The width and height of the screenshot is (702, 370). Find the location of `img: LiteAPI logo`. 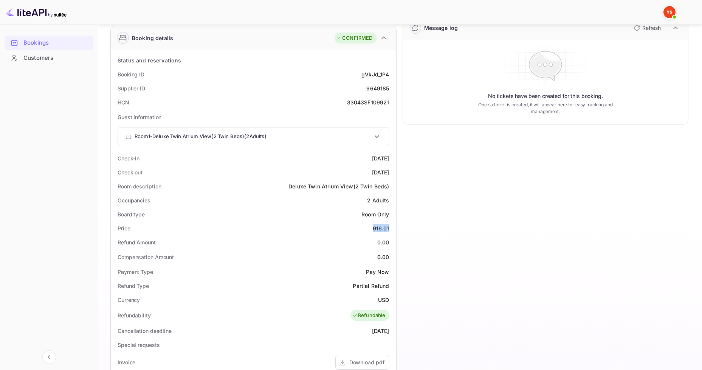

img: LiteAPI logo is located at coordinates (36, 12).